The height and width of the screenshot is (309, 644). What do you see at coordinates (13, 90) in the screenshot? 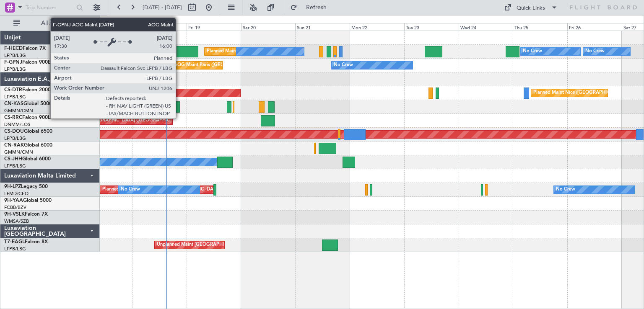
I see `span: CS-DTR` at bounding box center [13, 90].